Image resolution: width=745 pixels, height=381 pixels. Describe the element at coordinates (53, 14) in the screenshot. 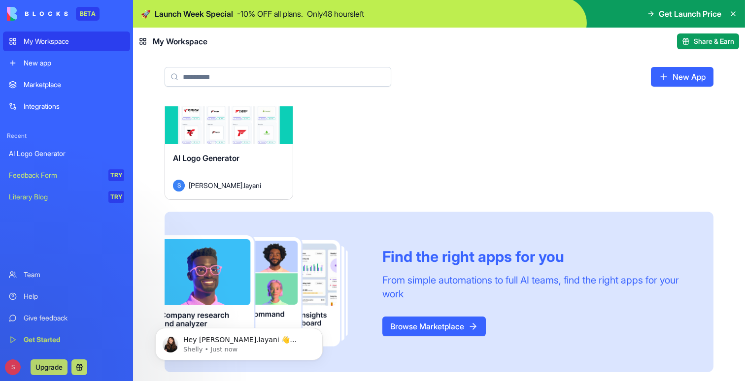

I see `a: BETA` at that location.